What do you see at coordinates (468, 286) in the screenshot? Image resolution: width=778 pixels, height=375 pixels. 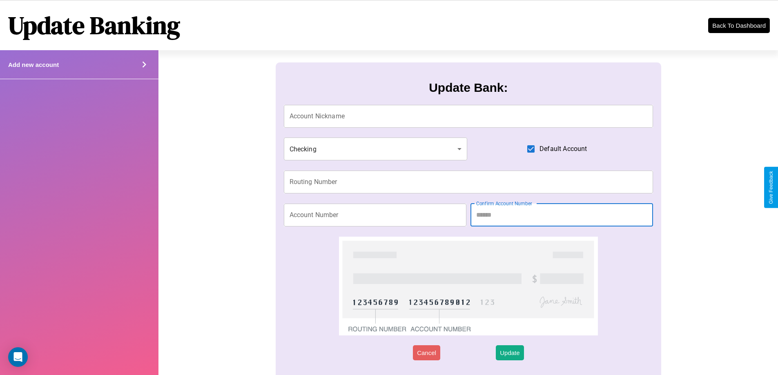 I see `img: check` at bounding box center [468, 286].